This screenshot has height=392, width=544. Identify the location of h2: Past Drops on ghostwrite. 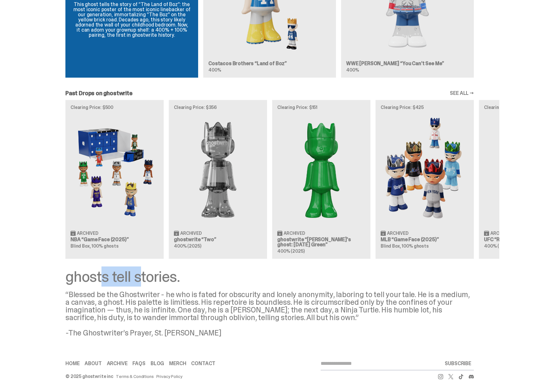
(99, 93).